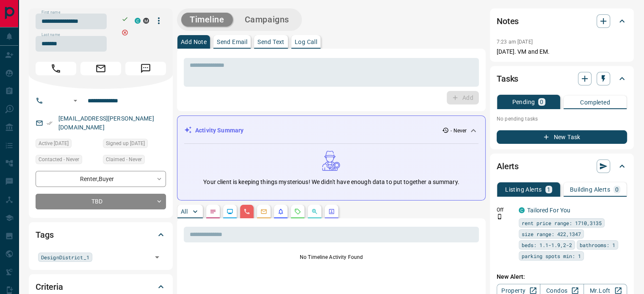 This screenshot has width=644, height=294. What do you see at coordinates (49, 287) in the screenshot?
I see `h2: Criteria` at bounding box center [49, 287].